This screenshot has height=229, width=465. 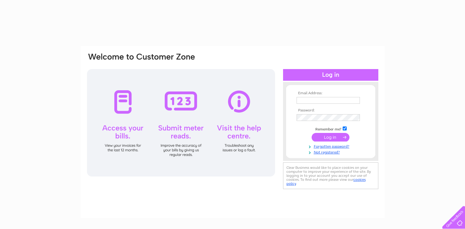 I want to click on a: Forgotten password?, so click(x=331, y=146).